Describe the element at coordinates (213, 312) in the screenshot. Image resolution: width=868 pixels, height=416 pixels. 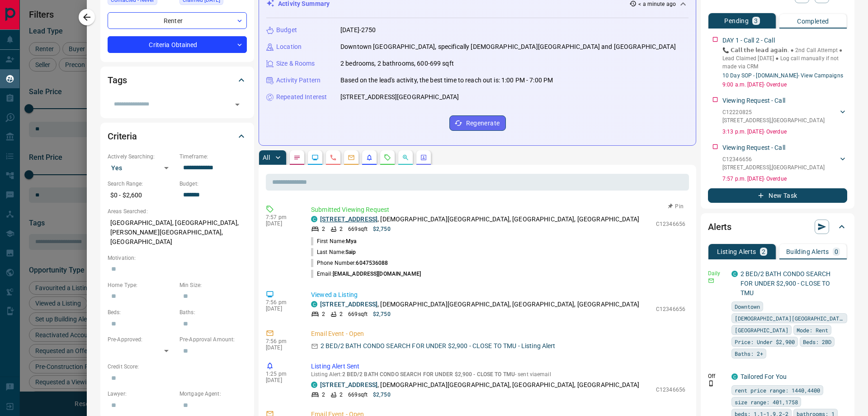
I see `p: Baths:` at that location.